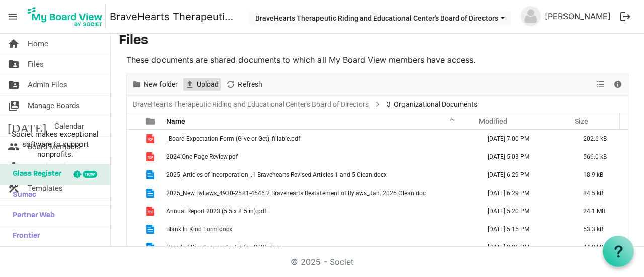 Image resolution: width=644 pixels, height=277 pixels. What do you see at coordinates (69, 126) in the screenshot?
I see `span: Calendar` at bounding box center [69, 126].